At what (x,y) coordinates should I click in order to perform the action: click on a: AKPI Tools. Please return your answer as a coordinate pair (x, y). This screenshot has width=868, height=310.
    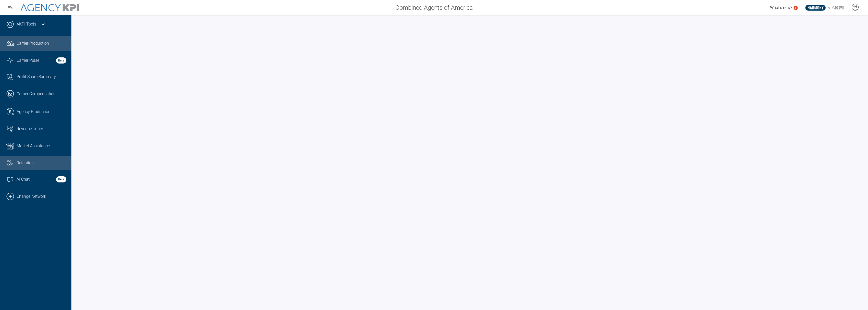
    Looking at the image, I should click on (26, 24).